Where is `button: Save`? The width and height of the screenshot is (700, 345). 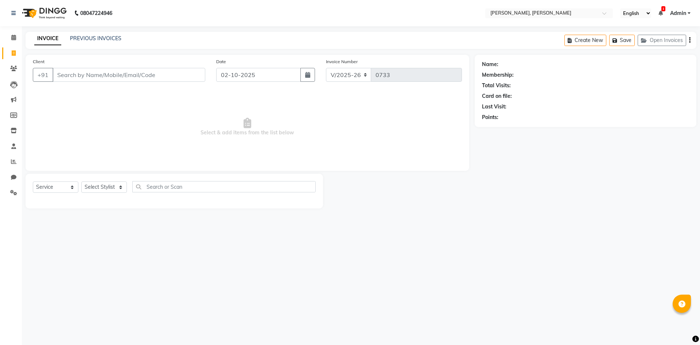 button: Save is located at coordinates (622, 40).